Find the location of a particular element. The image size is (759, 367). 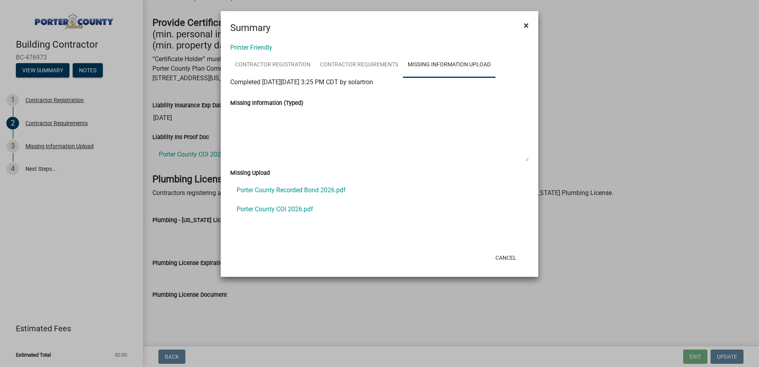

button: Close is located at coordinates (526, 25).